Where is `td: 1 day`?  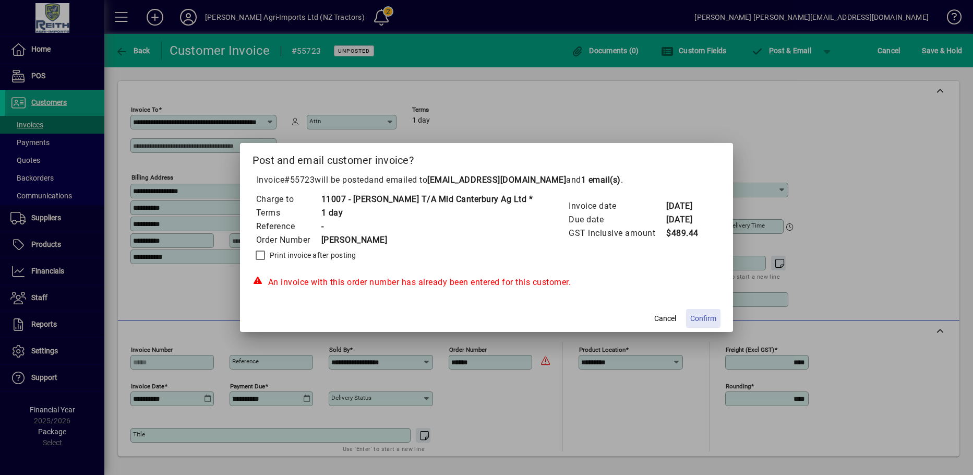 td: 1 day is located at coordinates (427, 213).